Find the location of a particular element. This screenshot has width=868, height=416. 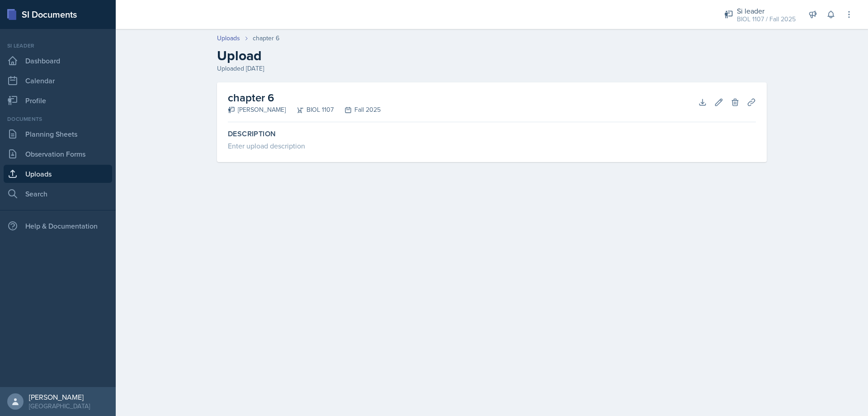

a: Observation Forms is located at coordinates (58, 154).